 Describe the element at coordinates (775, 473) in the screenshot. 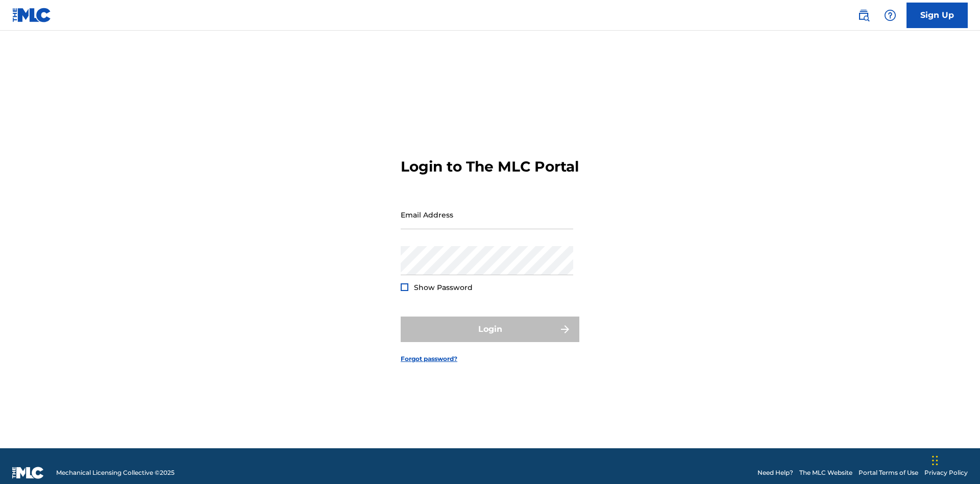

I see `a: Need Help?` at that location.